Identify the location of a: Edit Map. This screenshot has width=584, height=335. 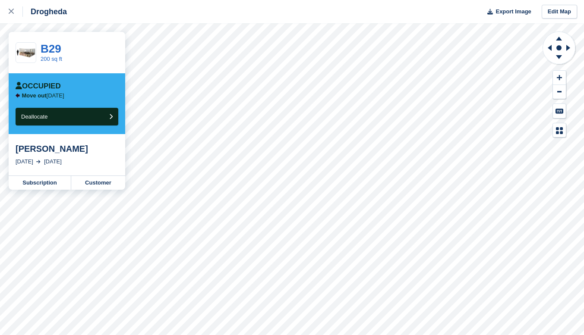
(559, 12).